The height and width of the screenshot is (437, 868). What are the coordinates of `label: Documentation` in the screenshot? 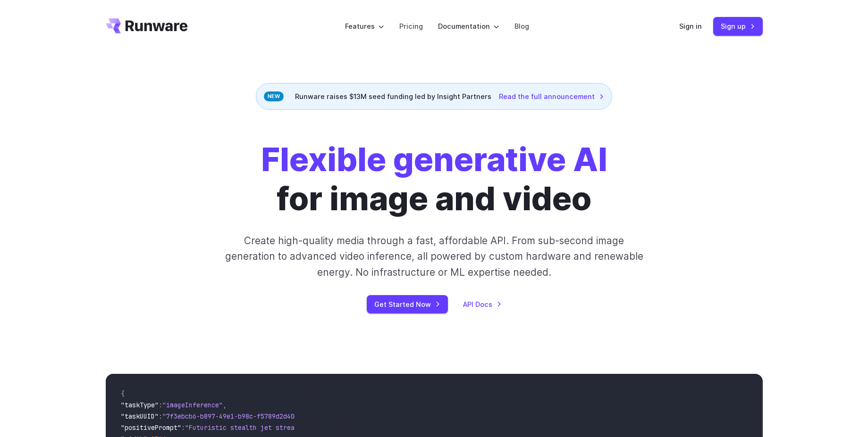 It's located at (469, 26).